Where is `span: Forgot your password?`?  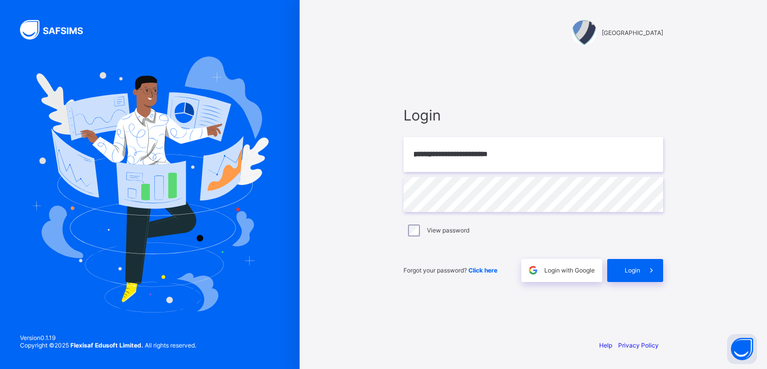
span: Forgot your password? is located at coordinates (451, 270).